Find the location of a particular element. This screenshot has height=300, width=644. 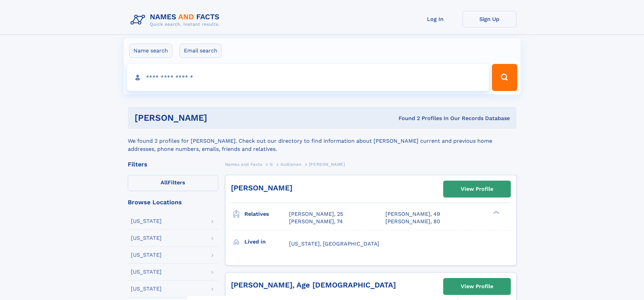

img: Logo Names and Facts is located at coordinates (177, 20).